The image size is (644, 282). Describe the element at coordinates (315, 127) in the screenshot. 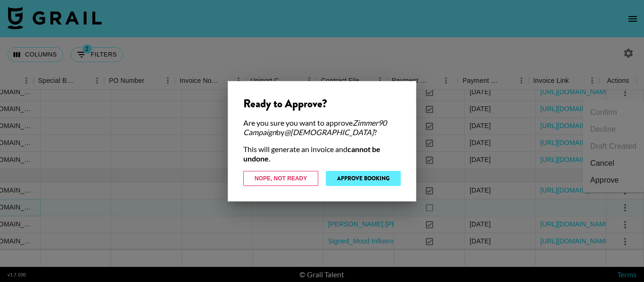

I see `em: Zimmer90 Campaign` at that location.